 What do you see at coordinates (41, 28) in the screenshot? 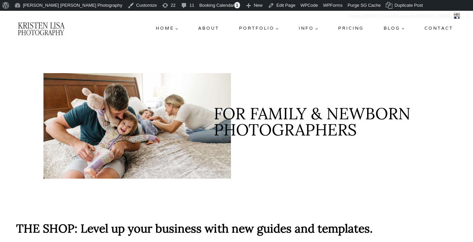
I see `img: Kristen Lisa Photography` at bounding box center [41, 28].